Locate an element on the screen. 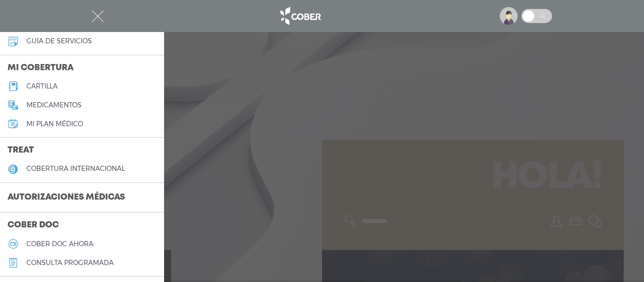 This screenshot has width=644, height=282. h5: medicamentos is located at coordinates (54, 105).